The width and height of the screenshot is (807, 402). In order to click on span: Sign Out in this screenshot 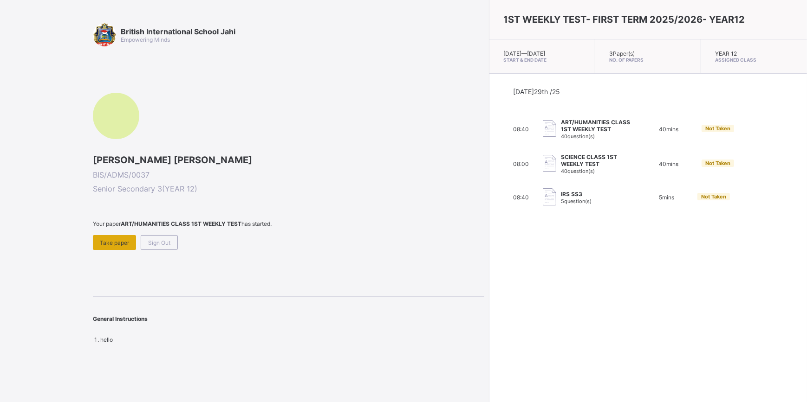, I will do `click(159, 243)`.